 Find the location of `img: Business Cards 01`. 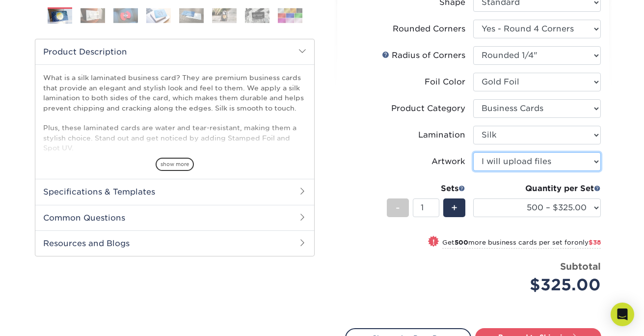

img: Business Cards 01 is located at coordinates (60, 16).